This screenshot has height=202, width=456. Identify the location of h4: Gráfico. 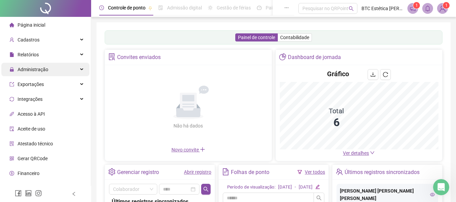
(338, 74).